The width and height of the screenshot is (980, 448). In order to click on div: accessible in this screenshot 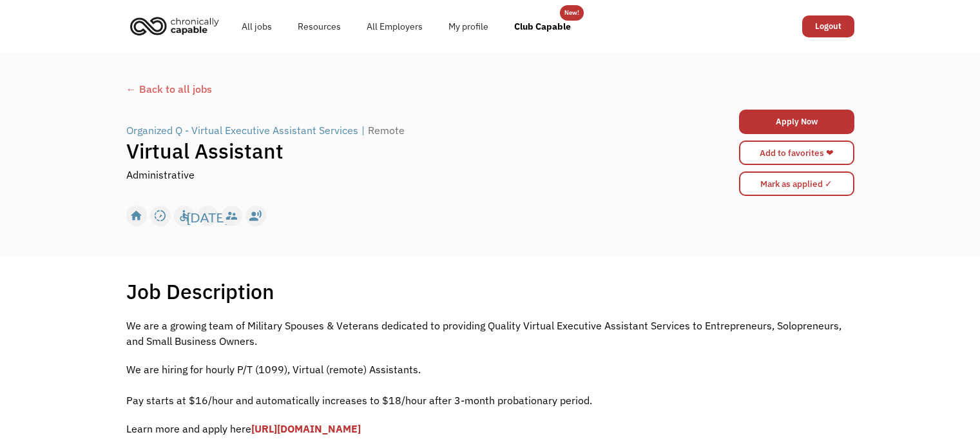, I will do `click(184, 216)`.